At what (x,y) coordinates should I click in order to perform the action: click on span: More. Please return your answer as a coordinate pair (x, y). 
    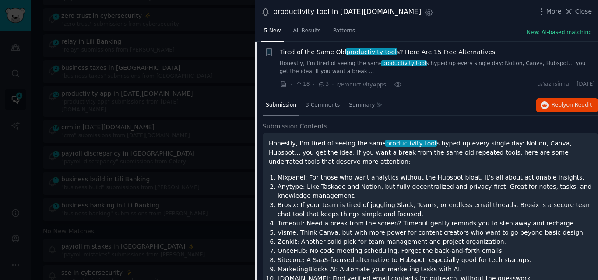
    Looking at the image, I should click on (553, 11).